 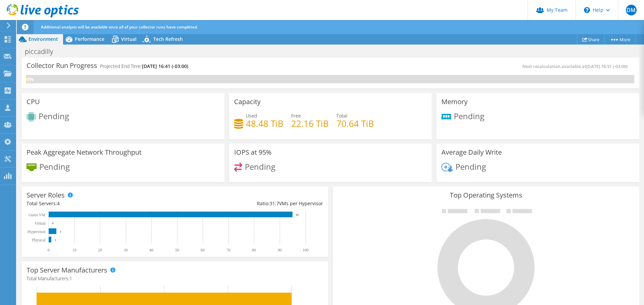 I want to click on span: 4, so click(x=58, y=203).